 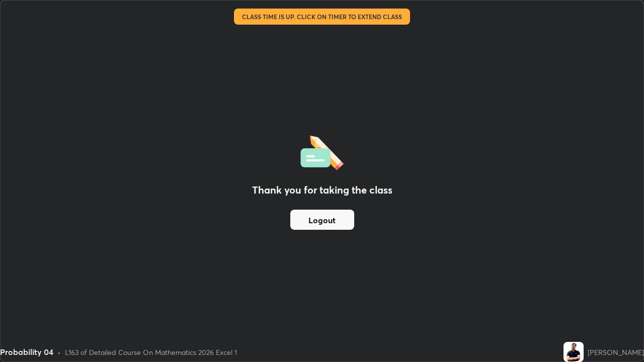 I want to click on img: 988431c348cc4fbe81a6401cf86f26e4.jpg, so click(x=574, y=352).